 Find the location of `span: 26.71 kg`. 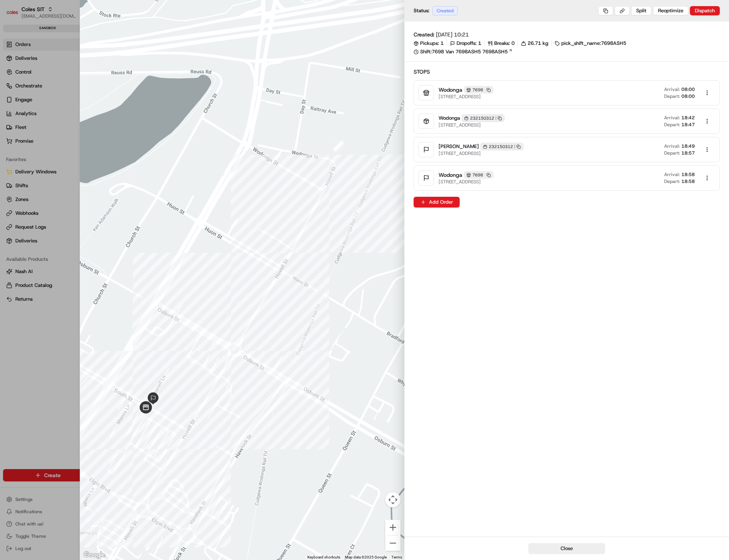

span: 26.71 kg is located at coordinates (538, 44).